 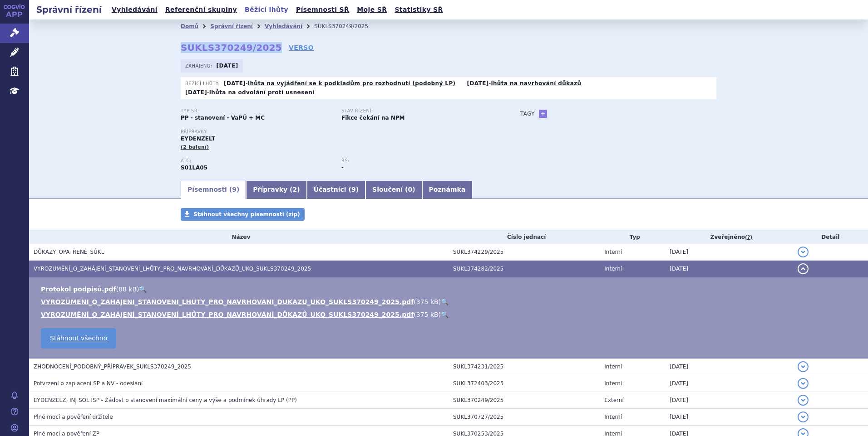 I want to click on span: (2 balení), so click(x=195, y=147).